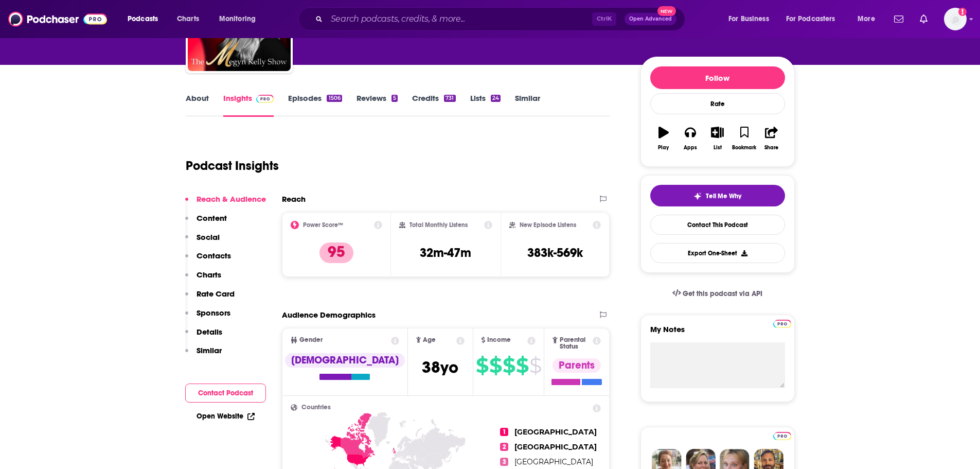  Describe the element at coordinates (377, 105) in the screenshot. I see `a: Reviews5` at that location.